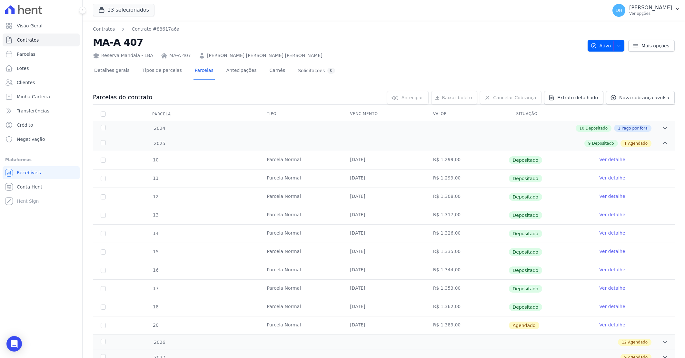  Describe the element at coordinates (581, 128) in the screenshot. I see `span: 10` at that location.